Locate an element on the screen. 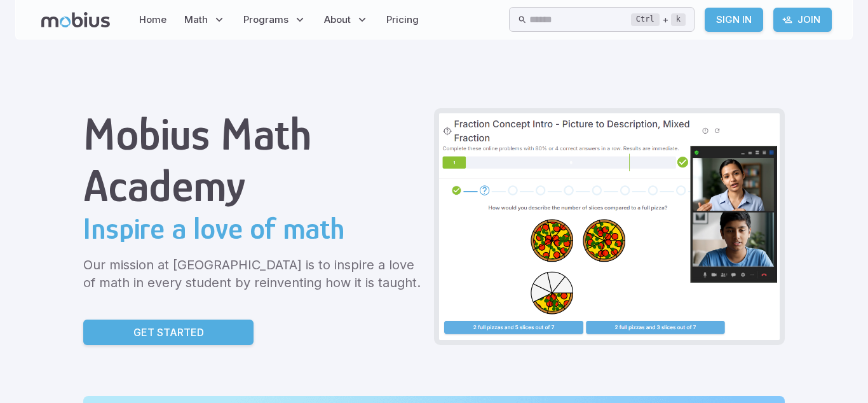 The width and height of the screenshot is (868, 403). span: About is located at coordinates (338, 20).